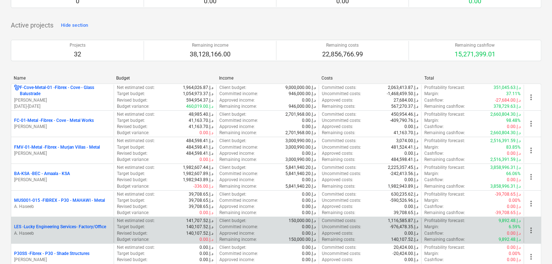 This screenshot has height=264, width=552. I want to click on p: 946,000.00د.إ.‏, so click(302, 106).